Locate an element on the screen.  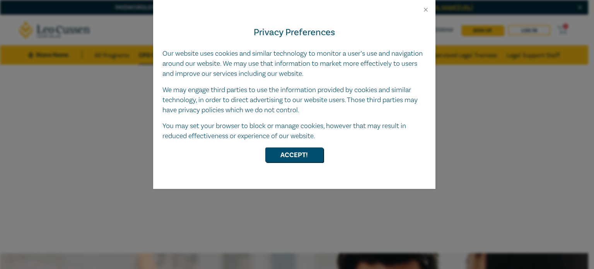
p: Our website uses cookies and similar technology to monitor a user’s use and navigation around our... is located at coordinates (294, 64).